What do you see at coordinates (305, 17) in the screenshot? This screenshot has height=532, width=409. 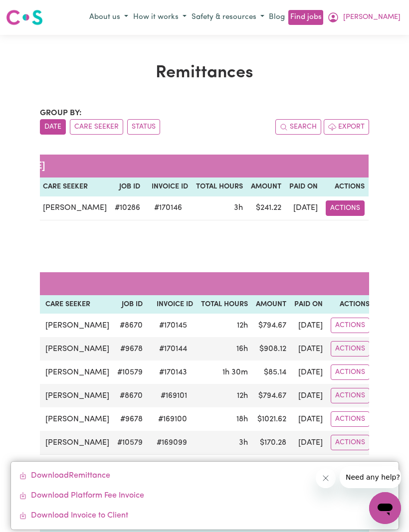 I see `a: Find jobs` at bounding box center [305, 17].